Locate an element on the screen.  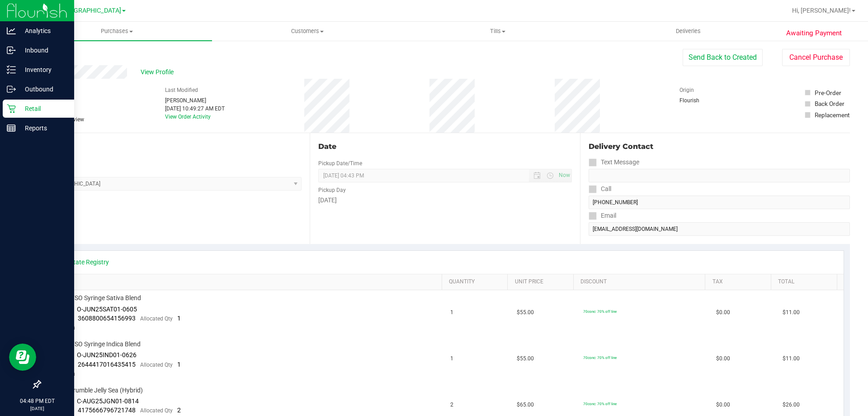
inline-svg: Inventory is located at coordinates (11, 70).